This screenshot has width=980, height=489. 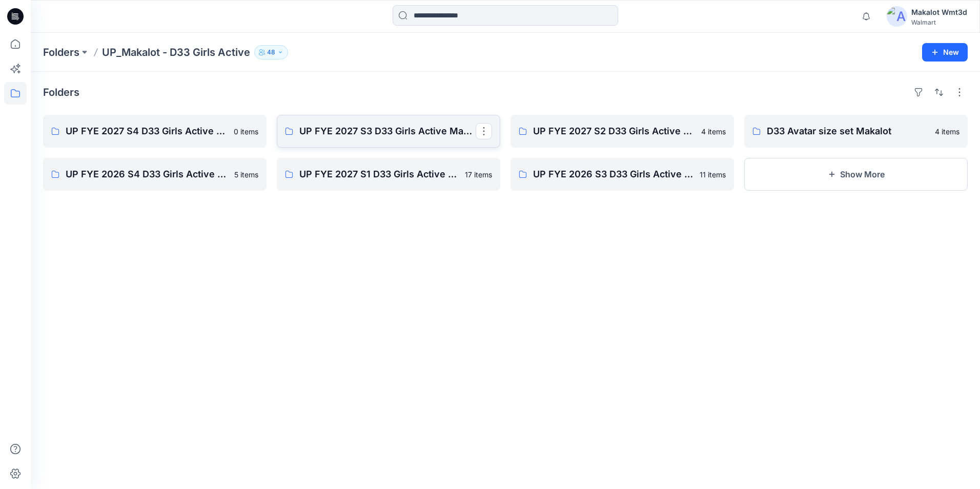 What do you see at coordinates (939, 22) in the screenshot?
I see `div: Walmart` at bounding box center [939, 22].